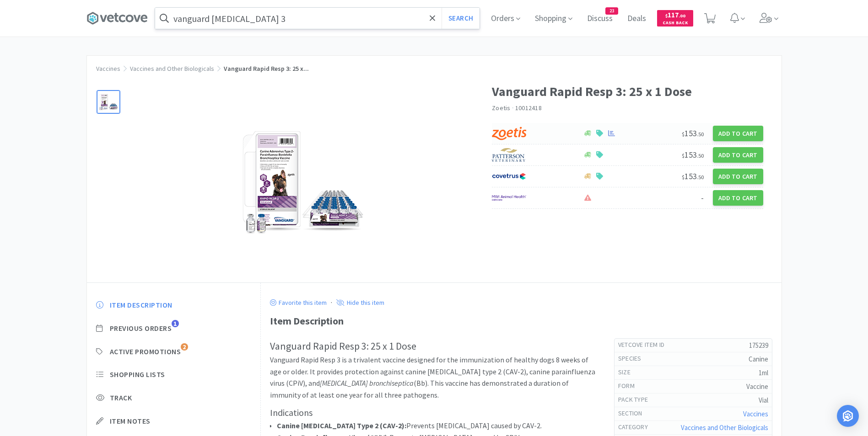 The width and height of the screenshot is (868, 436). Describe the element at coordinates (433, 378) in the screenshot. I see `p: Vanguard Rapid Resp 3 is a trivalent vaccine designed for the immunization of healthy dogs 8 week...` at that location.